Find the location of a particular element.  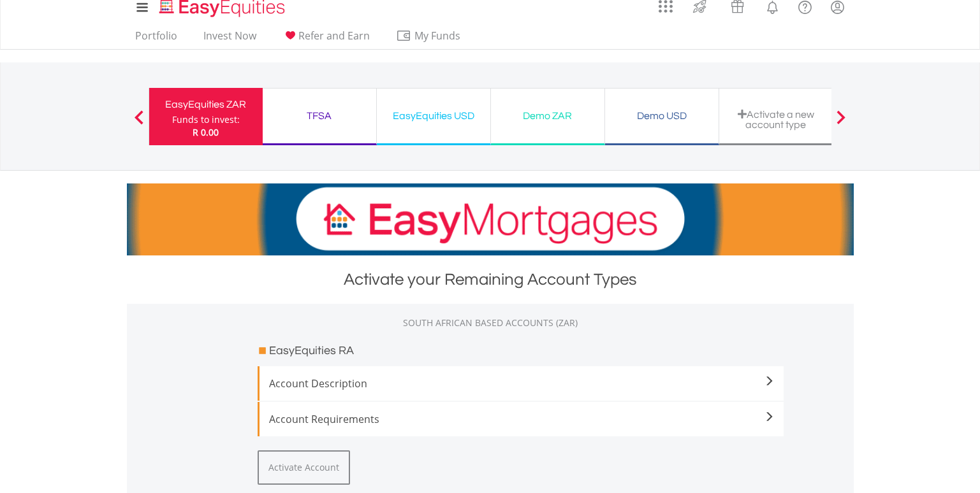

div: Demo USD is located at coordinates (662, 116).